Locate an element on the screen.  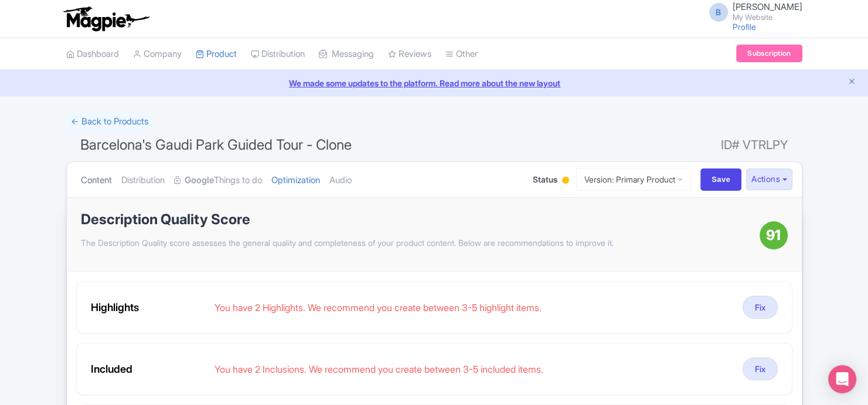
strong: Google is located at coordinates (200, 180).